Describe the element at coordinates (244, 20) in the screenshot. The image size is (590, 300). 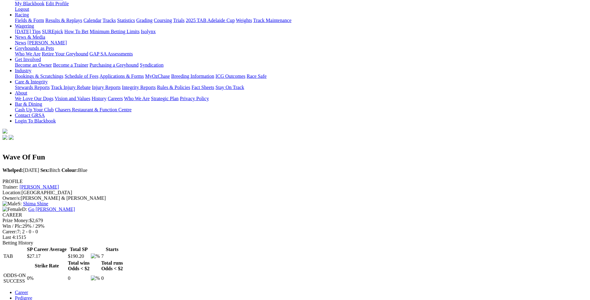
I see `a: Weights` at that location.